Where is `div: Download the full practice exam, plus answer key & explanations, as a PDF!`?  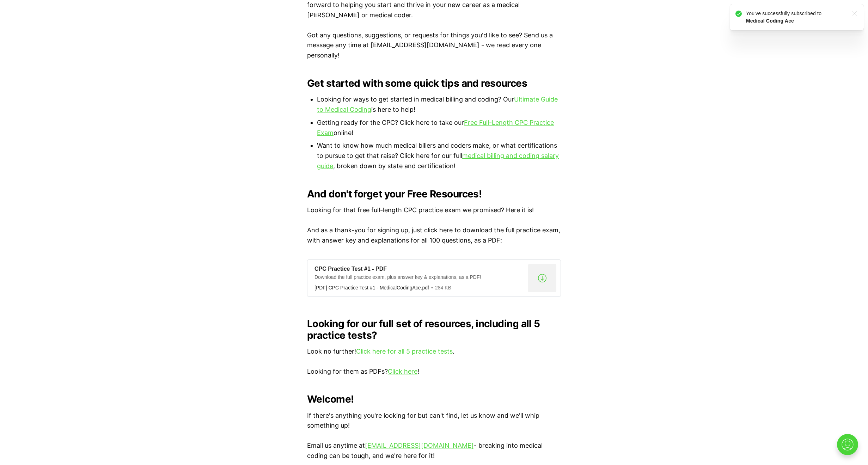 div: Download the full practice exam, plus answer key & explanations, as a PDF! is located at coordinates (420, 278).